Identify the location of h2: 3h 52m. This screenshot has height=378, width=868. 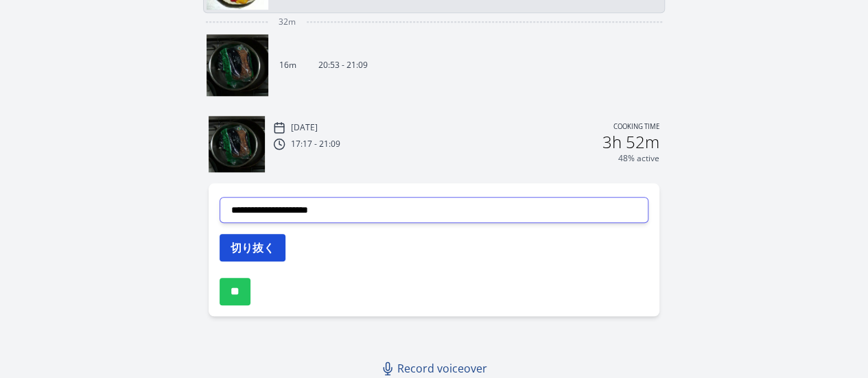
(631, 142).